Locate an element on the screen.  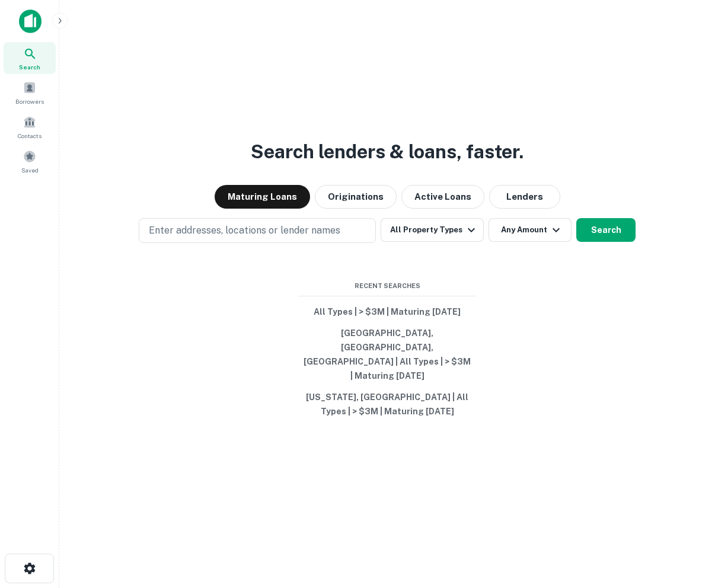
button: Any Amount is located at coordinates (531, 230).